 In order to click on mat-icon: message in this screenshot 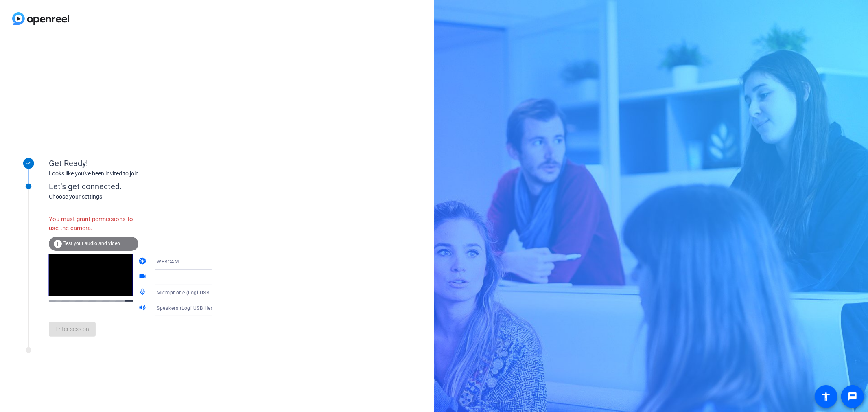, I will do `click(853, 397)`.